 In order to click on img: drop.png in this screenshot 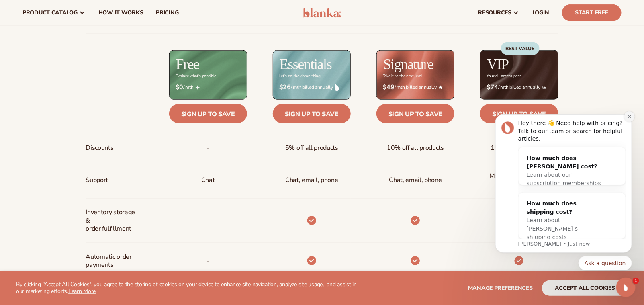, I will do `click(337, 87)`.